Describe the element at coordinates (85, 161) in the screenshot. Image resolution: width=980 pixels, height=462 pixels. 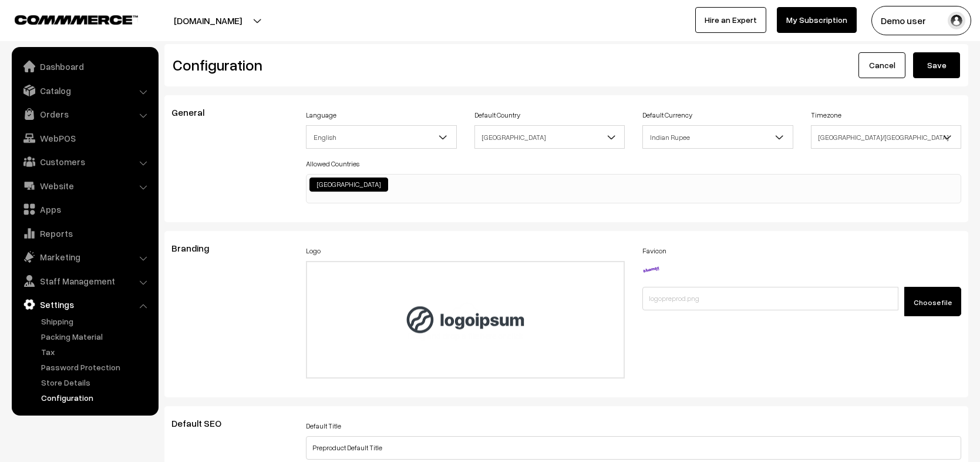
I see `a: Customers` at that location.